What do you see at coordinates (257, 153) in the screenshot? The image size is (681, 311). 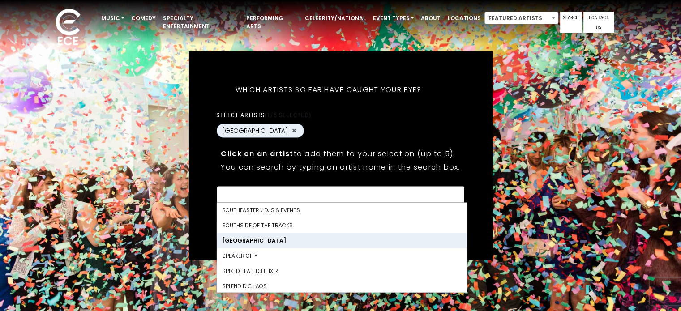 I see `strong: Click on an artist` at bounding box center [257, 153].